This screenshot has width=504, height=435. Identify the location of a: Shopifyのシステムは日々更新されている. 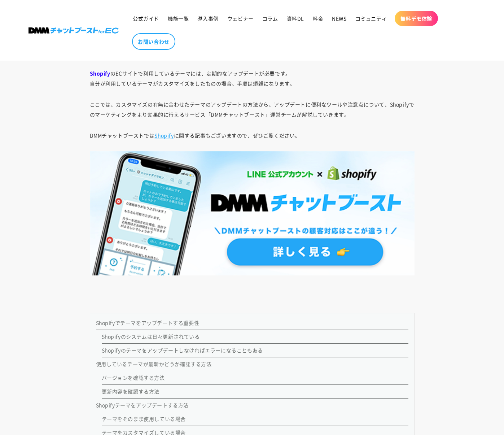
(151, 336).